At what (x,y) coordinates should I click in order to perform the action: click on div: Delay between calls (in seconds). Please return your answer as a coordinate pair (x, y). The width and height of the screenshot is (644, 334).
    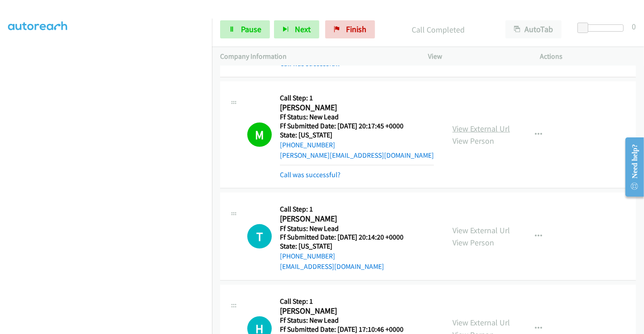
    Looking at the image, I should click on (602, 28).